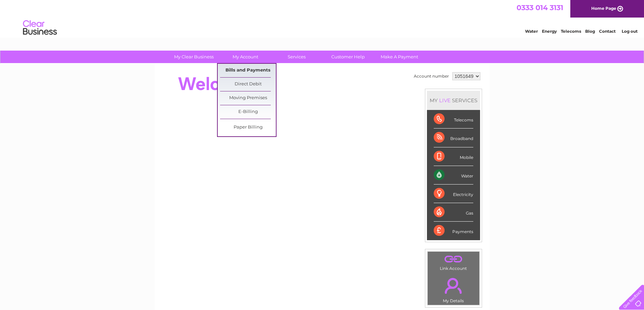 The height and width of the screenshot is (310, 644). What do you see at coordinates (248, 128) in the screenshot?
I see `a: Paper Billing` at bounding box center [248, 128].